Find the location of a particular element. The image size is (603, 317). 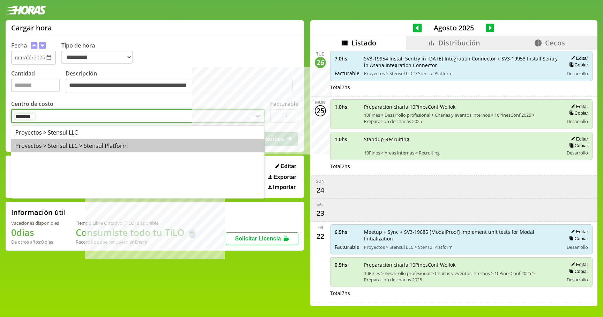

div: Thu is located at coordinates (320, 307).